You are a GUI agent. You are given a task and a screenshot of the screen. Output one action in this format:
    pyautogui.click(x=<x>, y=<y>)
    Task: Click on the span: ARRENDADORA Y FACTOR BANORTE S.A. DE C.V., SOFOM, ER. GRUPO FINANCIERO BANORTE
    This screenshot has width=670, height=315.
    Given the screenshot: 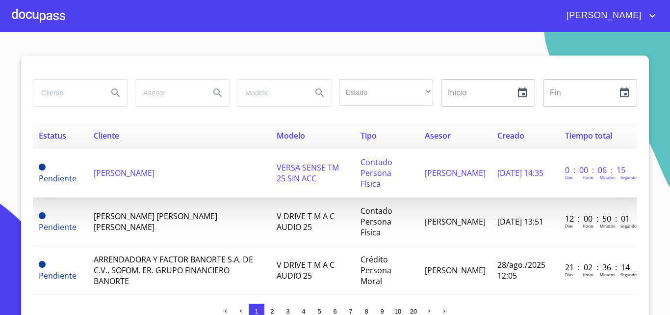 What is the action you would take?
    pyautogui.click(x=173, y=270)
    